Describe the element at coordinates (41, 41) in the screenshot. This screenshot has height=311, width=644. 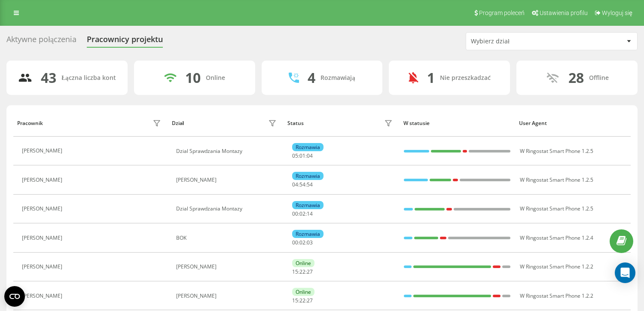
I see `div: Aktywne połączenia` at that location.